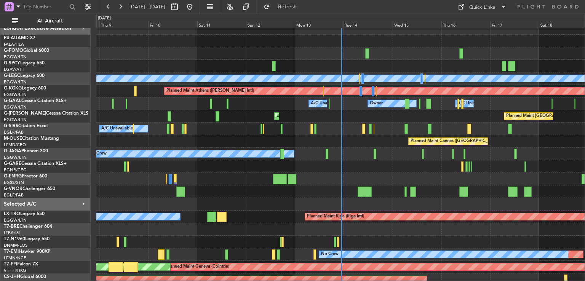  Describe the element at coordinates (12, 76) in the screenshot. I see `span: G-LEGC` at that location.